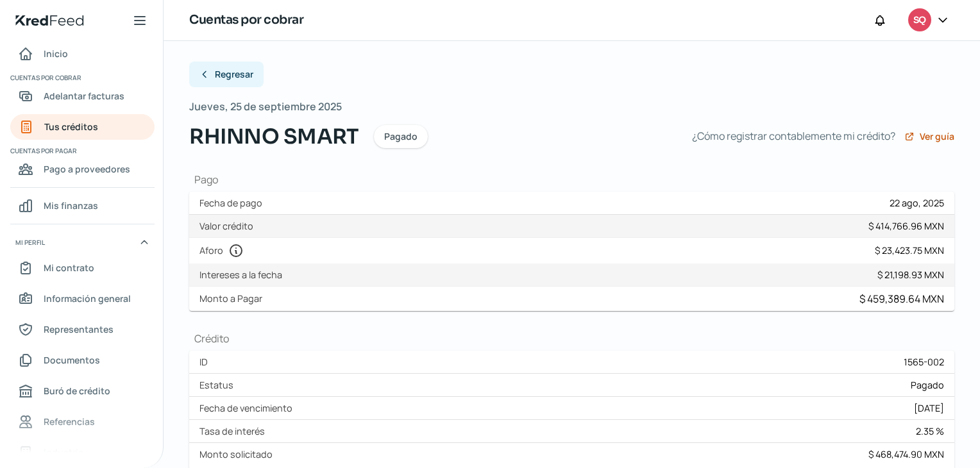  What do you see at coordinates (929, 137) in the screenshot?
I see `a: Ver guía` at bounding box center [929, 137].